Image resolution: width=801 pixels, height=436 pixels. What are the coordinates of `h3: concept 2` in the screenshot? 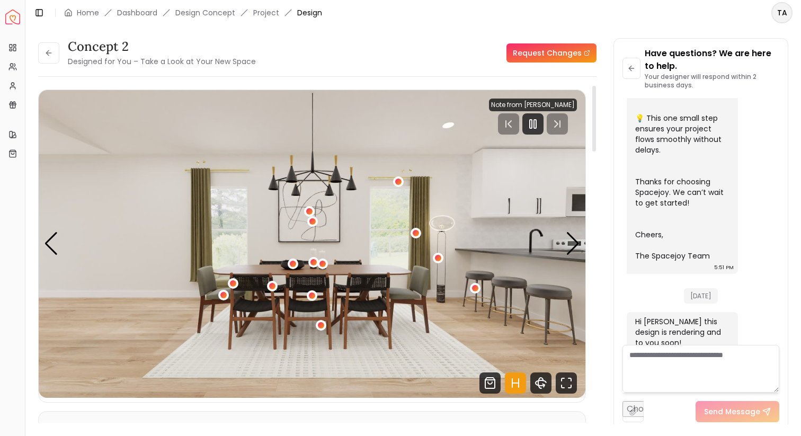 It's located at (162, 47).